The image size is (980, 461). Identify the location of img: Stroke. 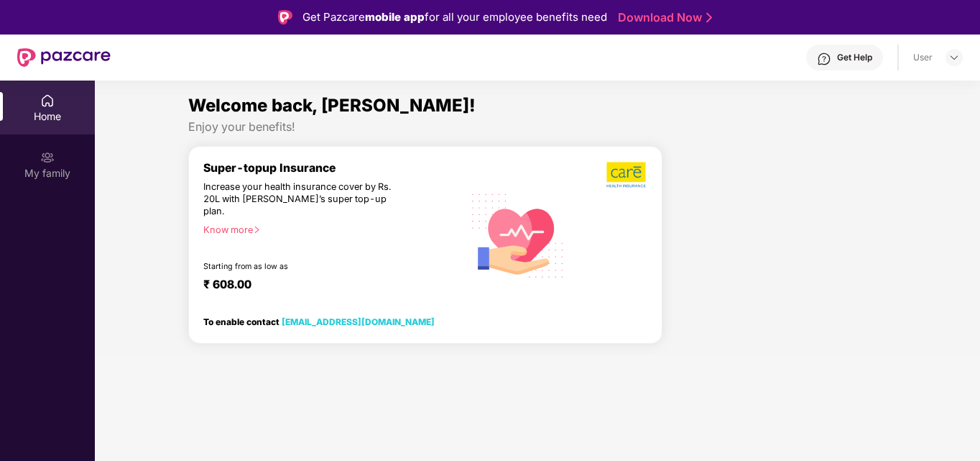
(709, 17).